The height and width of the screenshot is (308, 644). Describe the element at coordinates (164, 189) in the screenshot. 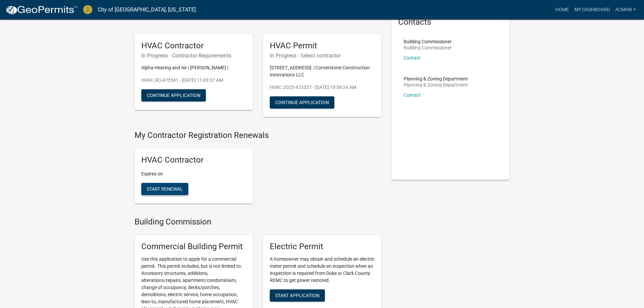

I see `button: Start Renewal` at that location.